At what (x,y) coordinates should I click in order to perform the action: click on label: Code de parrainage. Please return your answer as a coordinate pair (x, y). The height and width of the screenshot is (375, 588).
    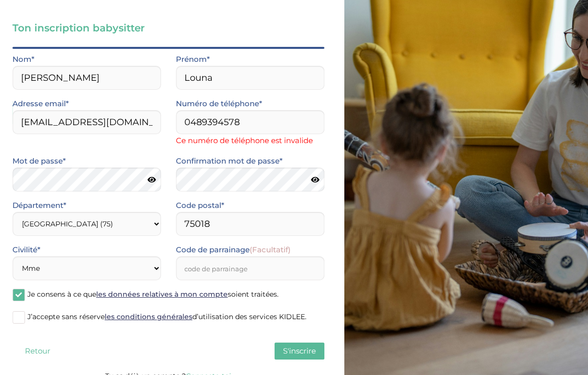
    Looking at the image, I should click on (233, 250).